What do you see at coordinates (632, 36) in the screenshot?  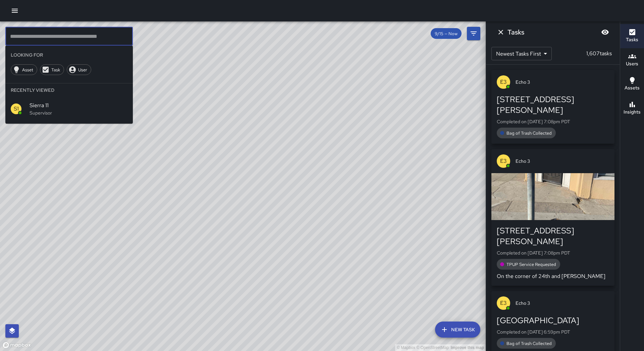 I see `button: Tasks` at bounding box center [632, 36].